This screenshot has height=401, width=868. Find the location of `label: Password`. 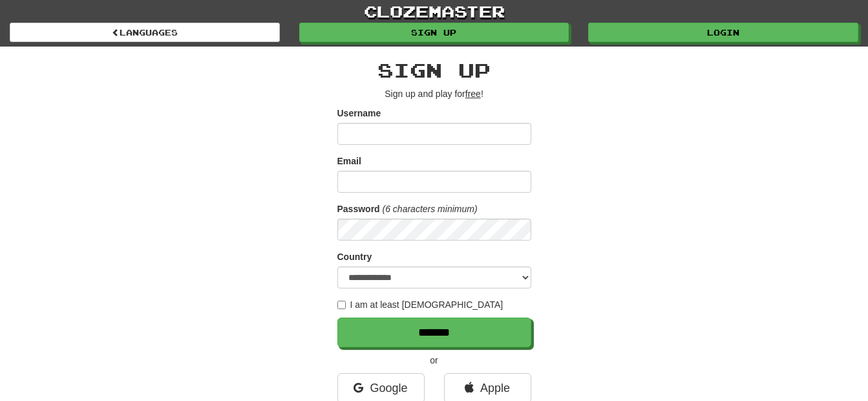

label: Password is located at coordinates (359, 209).